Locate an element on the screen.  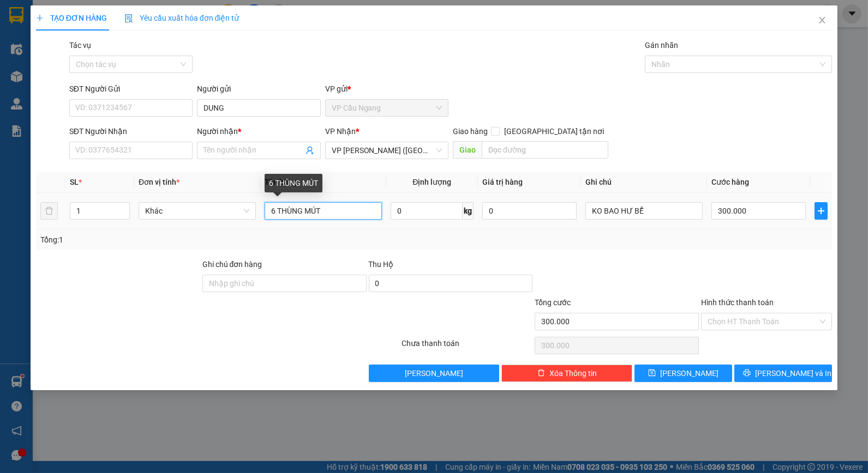
span: Giao is located at coordinates (467, 150).